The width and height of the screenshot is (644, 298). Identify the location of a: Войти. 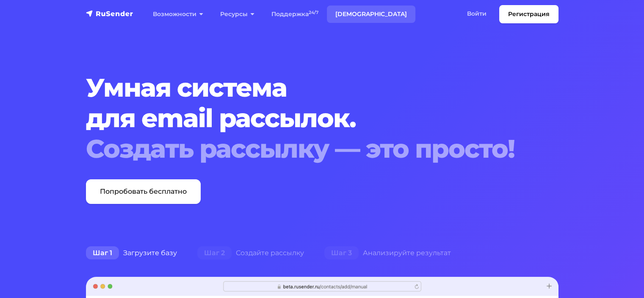
(477, 13).